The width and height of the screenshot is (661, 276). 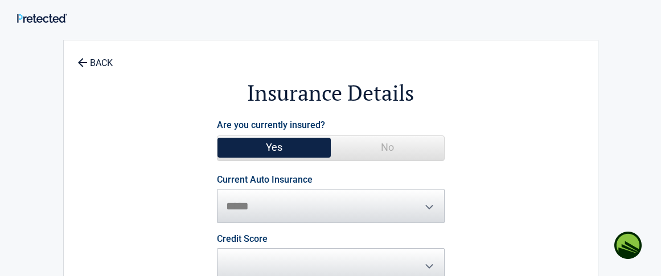 What do you see at coordinates (42, 18) in the screenshot?
I see `img: Main Logo` at bounding box center [42, 18].